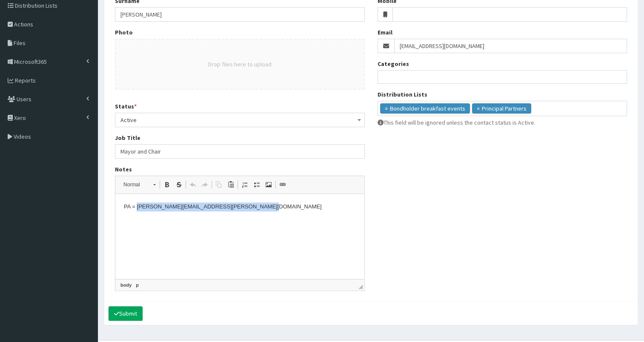  I want to click on li: Principal Partners, so click(501, 109).